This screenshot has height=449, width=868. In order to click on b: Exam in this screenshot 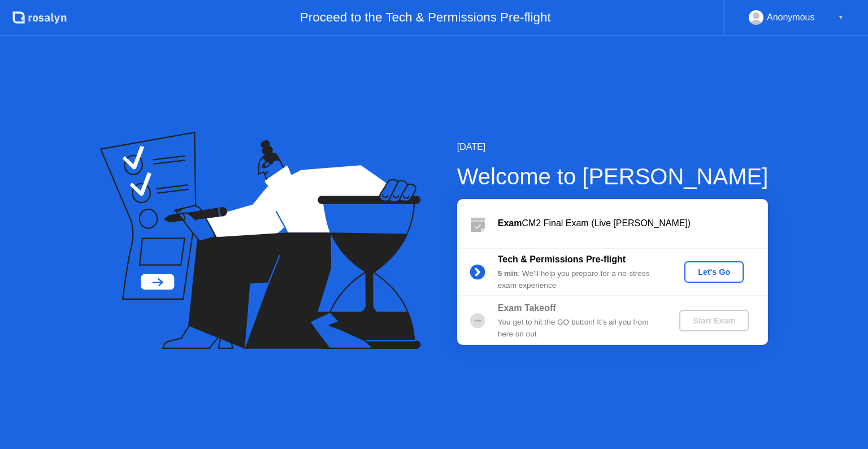, I will do `click(510, 222)`.